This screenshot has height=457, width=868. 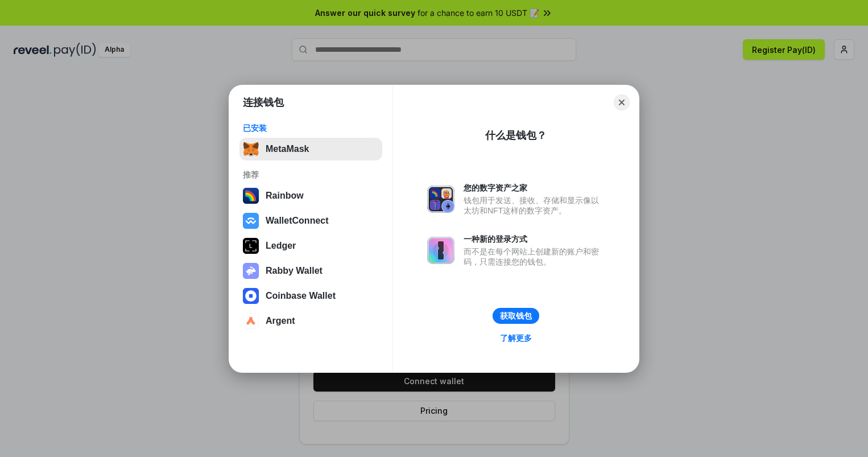 What do you see at coordinates (251, 246) in the screenshot?
I see `img: svg+xml,%3Csvg%20xmlns%3D%22http%3A%2F%2Fwww.w3.org%2F2000%2Fsvg%22%20width%3D%2228%22%20height%3...` at bounding box center [251, 246].